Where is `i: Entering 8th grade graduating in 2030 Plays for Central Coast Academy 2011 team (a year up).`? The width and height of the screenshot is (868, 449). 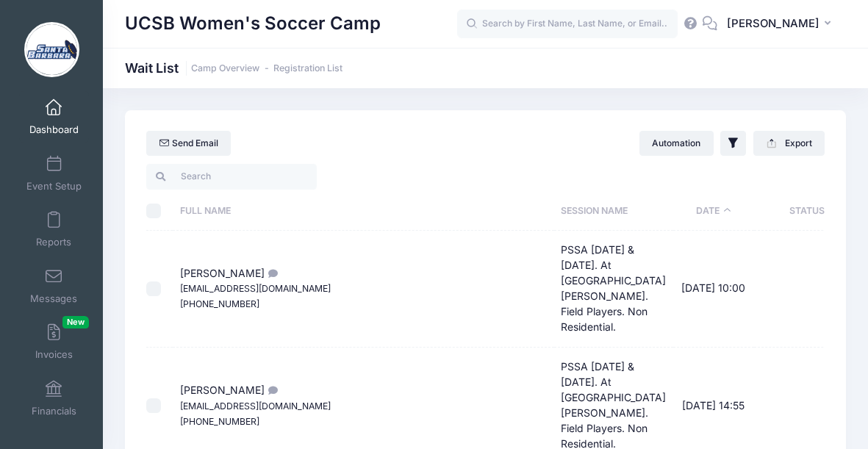
i: Entering 8th grade graduating in 2030 Plays for Central Coast Academy 2011 team (a year up). is located at coordinates (271, 391).